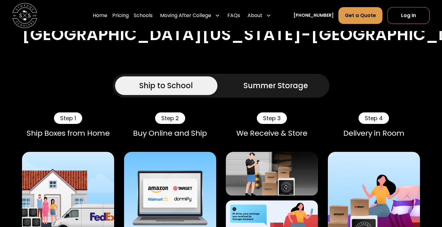 This screenshot has width=442, height=227. Describe the element at coordinates (170, 118) in the screenshot. I see `div: Step 2` at that location.